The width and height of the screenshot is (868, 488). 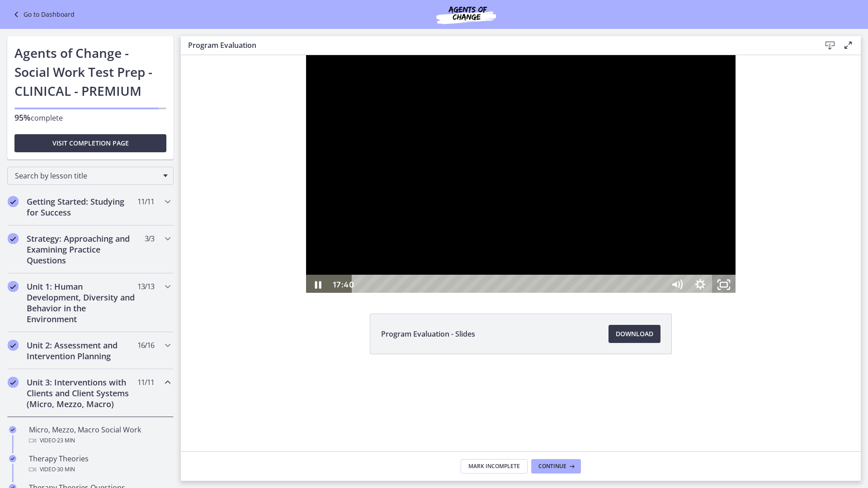 I want to click on span: 3 / 3, so click(x=149, y=239).